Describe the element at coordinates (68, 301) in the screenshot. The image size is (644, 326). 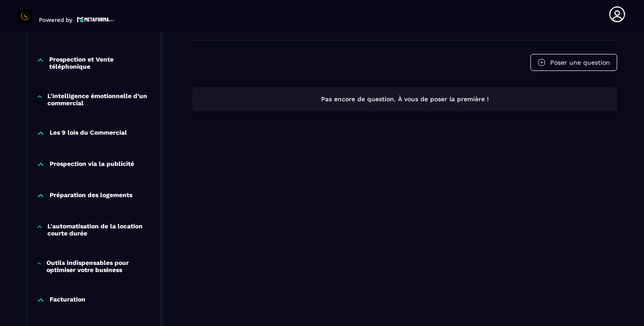
I see `p: Facturation` at that location.